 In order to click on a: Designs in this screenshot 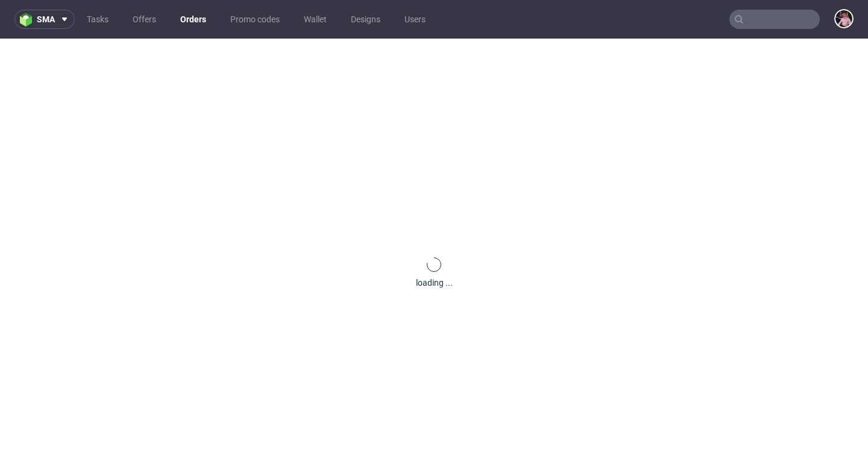, I will do `click(365, 20)`.